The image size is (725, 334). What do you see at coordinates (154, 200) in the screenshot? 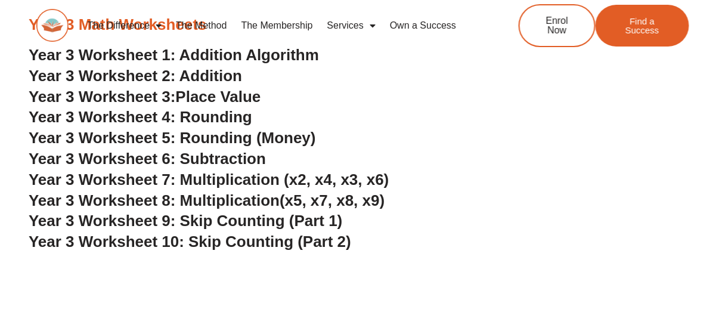
I see `span: Year 3 Worksheet 8: Multiplication` at bounding box center [154, 200].